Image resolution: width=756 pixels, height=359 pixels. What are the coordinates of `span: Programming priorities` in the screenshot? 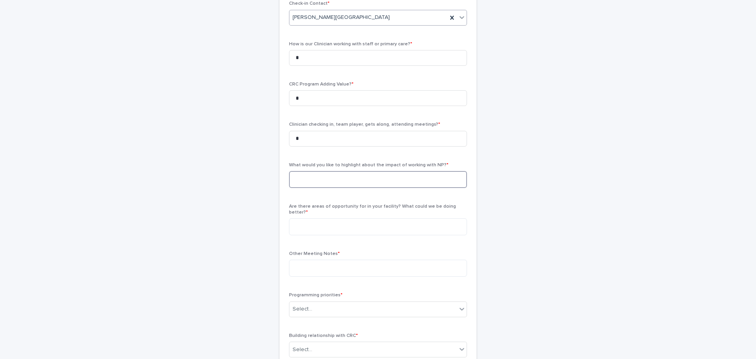 It's located at (316, 295).